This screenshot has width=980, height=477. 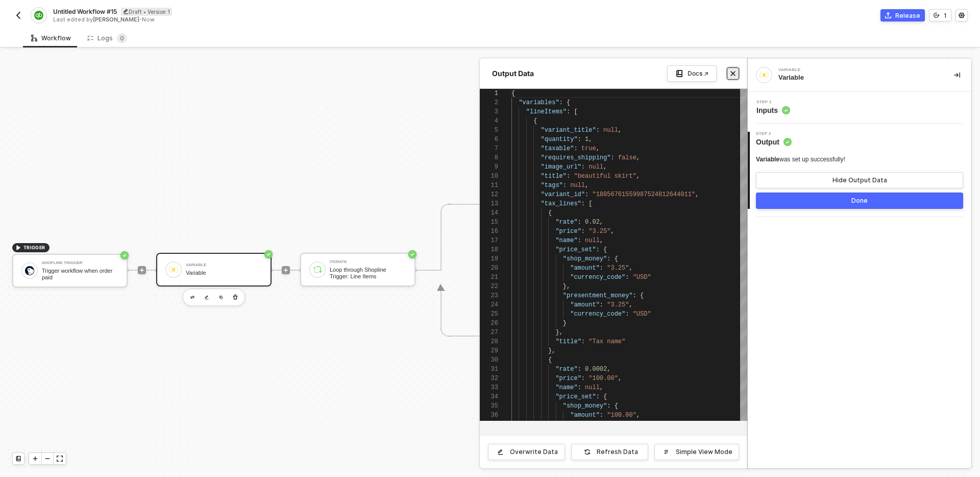 I want to click on span: "variant_id", so click(x=563, y=195).